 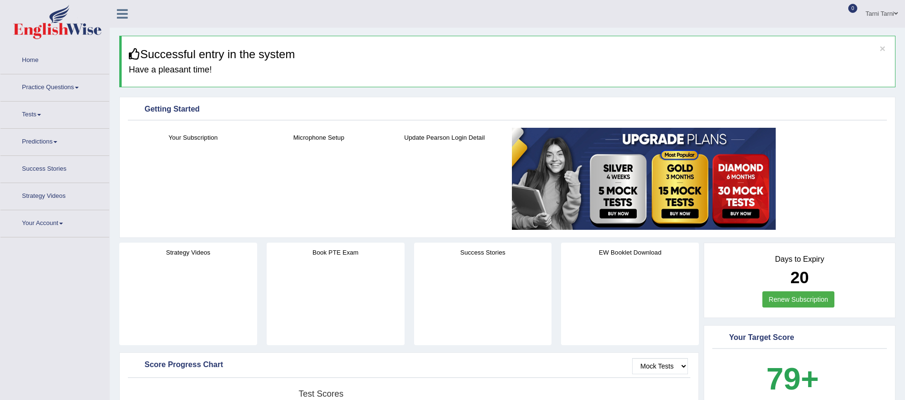 I want to click on tspan: Test scores, so click(x=321, y=394).